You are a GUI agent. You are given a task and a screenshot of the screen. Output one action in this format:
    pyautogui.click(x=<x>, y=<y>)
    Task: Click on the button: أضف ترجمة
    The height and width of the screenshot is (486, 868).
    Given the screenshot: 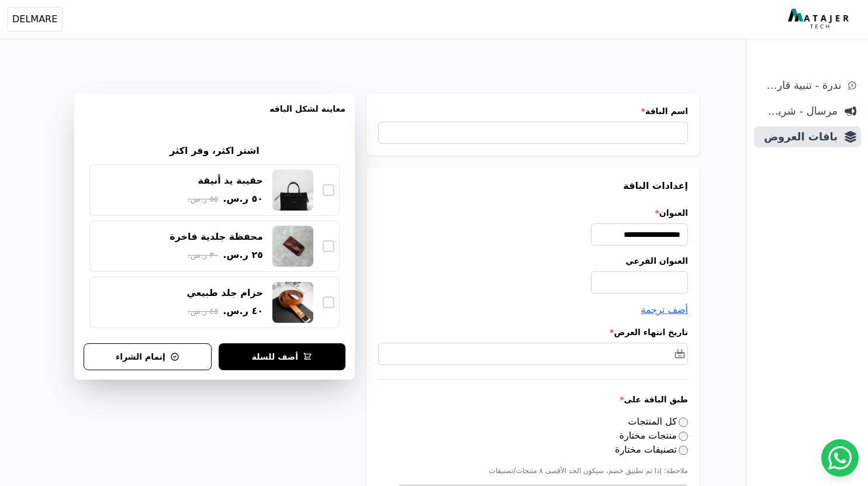 What is the action you would take?
    pyautogui.click(x=664, y=310)
    